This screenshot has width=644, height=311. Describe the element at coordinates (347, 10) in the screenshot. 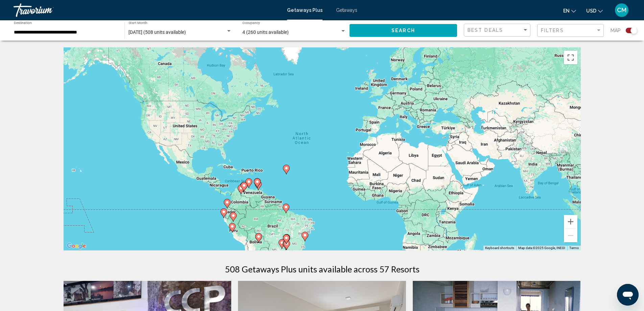

I see `a: Getaways` at that location.